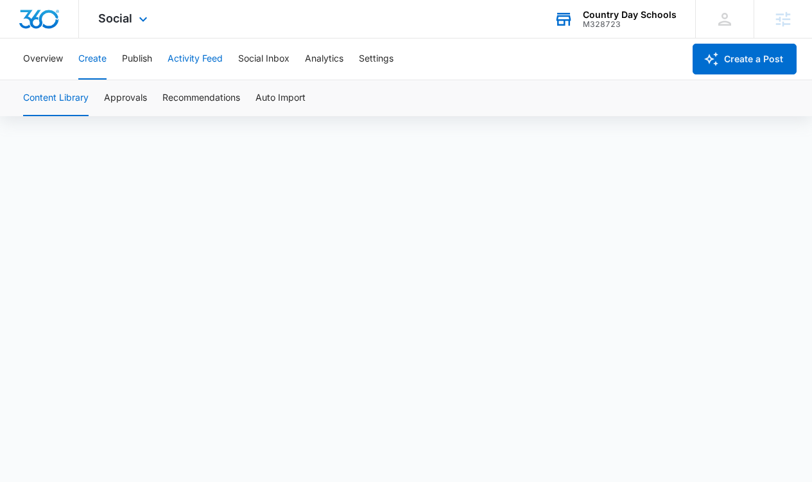  What do you see at coordinates (195, 59) in the screenshot?
I see `button: Activity Feed` at bounding box center [195, 59].